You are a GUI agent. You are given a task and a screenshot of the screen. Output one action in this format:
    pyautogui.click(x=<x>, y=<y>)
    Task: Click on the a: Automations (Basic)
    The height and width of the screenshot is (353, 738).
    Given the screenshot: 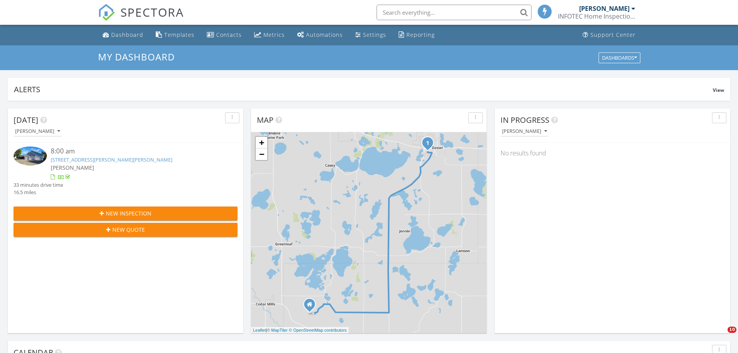 What is the action you would take?
    pyautogui.click(x=320, y=35)
    